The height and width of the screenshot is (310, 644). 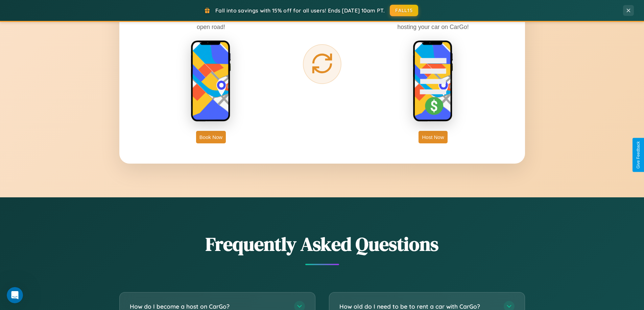 What do you see at coordinates (638, 155) in the screenshot?
I see `div: Give Feedback` at bounding box center [638, 155].